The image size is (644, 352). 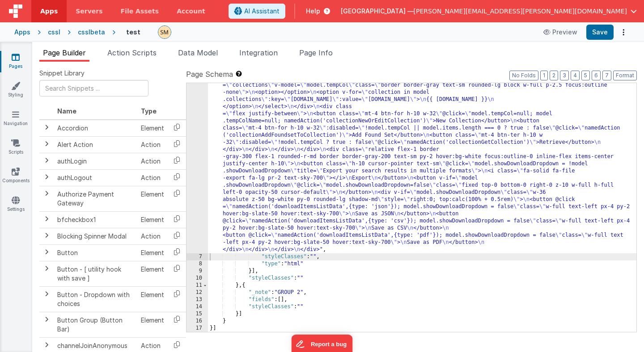 What do you see at coordinates (544, 76) in the screenshot?
I see `button: 1` at bounding box center [544, 76].